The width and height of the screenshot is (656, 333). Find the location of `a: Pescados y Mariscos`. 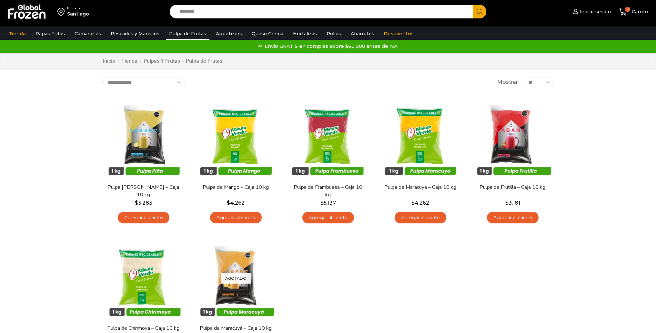

a: Pescados y Mariscos is located at coordinates (135, 34).